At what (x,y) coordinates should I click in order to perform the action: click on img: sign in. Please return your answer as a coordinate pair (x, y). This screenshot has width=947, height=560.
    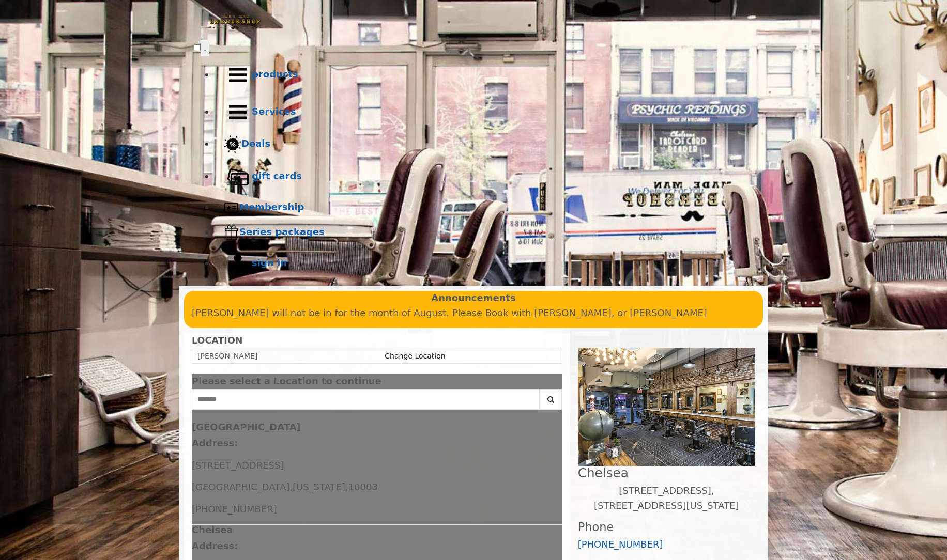
    Looking at the image, I should click on (238, 263).